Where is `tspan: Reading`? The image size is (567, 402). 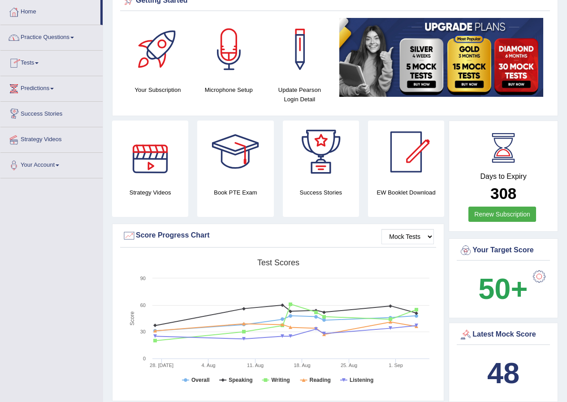 tspan: Reading is located at coordinates (320, 380).